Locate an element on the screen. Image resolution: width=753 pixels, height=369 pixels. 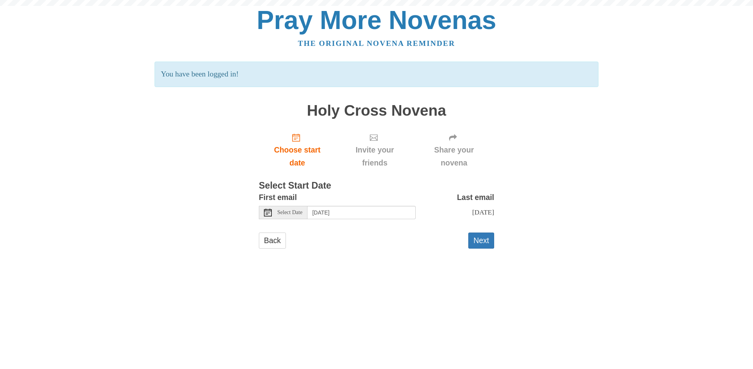
span: Share your novena is located at coordinates (454, 157).